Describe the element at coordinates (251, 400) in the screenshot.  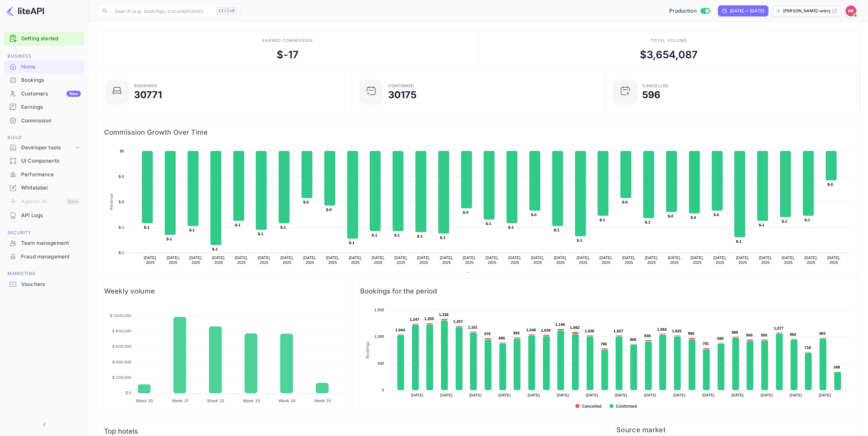
I see `tspan: Week 33` at that location.